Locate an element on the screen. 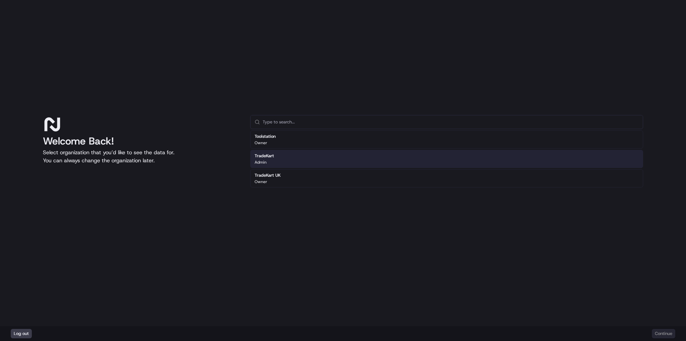 The width and height of the screenshot is (686, 341). h2: Toolstation is located at coordinates (265, 136).